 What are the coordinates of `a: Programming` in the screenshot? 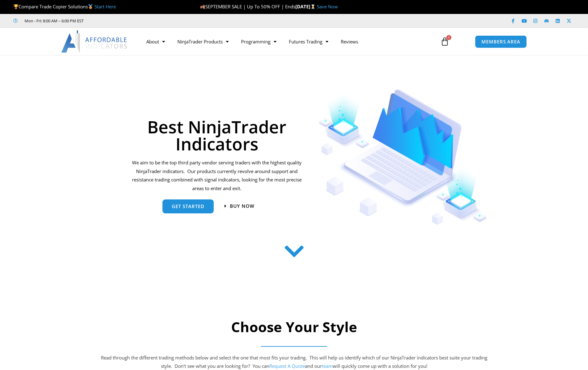 It's located at (259, 42).